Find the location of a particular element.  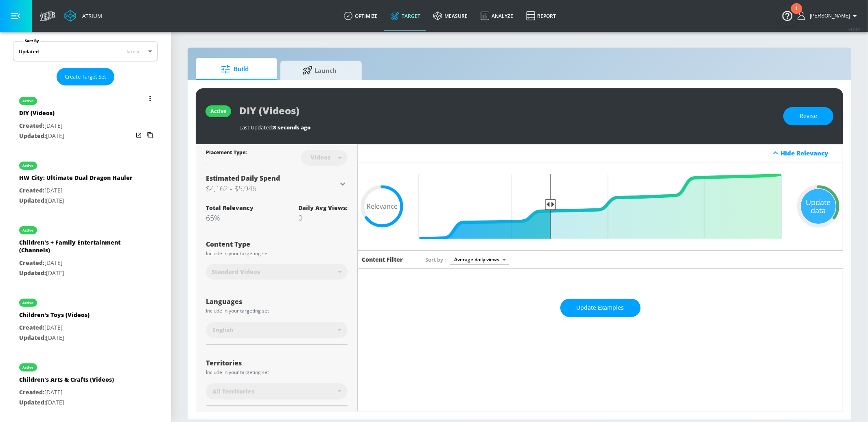

a: Report is located at coordinates (541, 16).